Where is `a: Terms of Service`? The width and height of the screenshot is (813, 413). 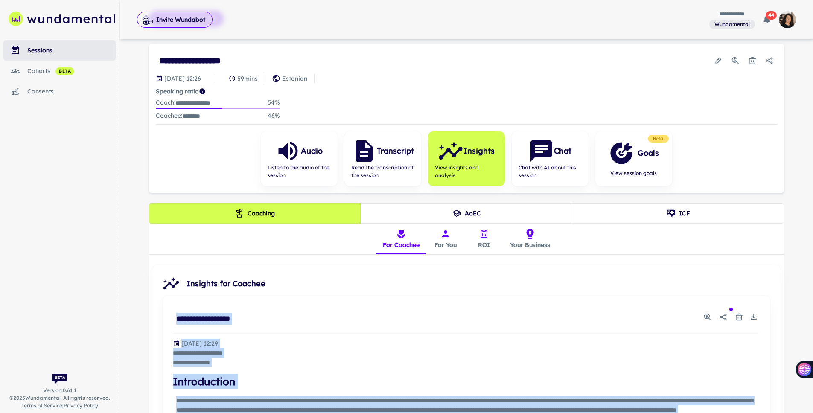
a: Terms of Service is located at coordinates (42, 405).